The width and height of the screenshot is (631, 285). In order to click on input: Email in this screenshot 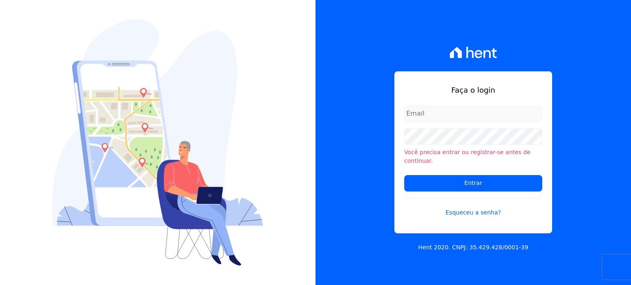, I will do `click(473, 114)`.